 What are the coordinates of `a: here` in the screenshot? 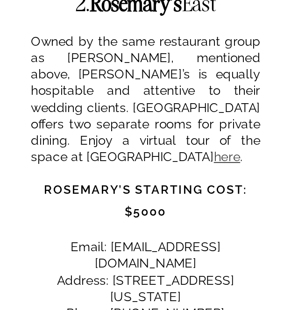 It's located at (227, 156).